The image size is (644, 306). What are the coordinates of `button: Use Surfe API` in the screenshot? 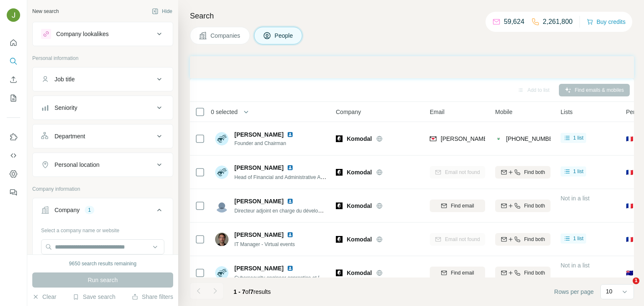 It's located at (14, 156).